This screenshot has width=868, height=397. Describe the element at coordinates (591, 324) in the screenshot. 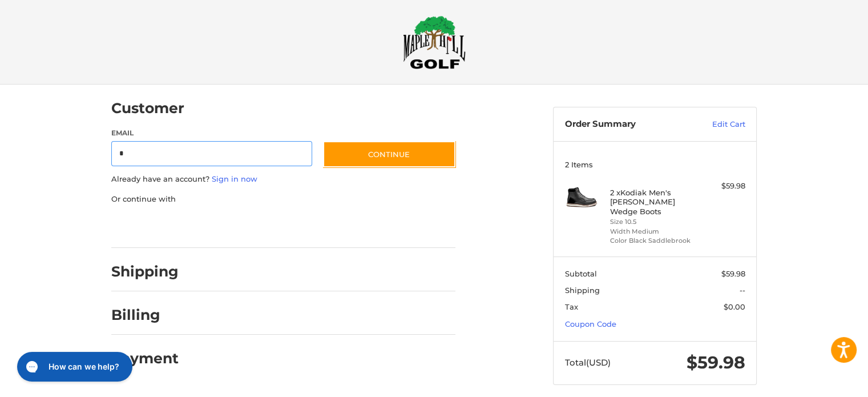

I see `a: Coupon Code` at that location.